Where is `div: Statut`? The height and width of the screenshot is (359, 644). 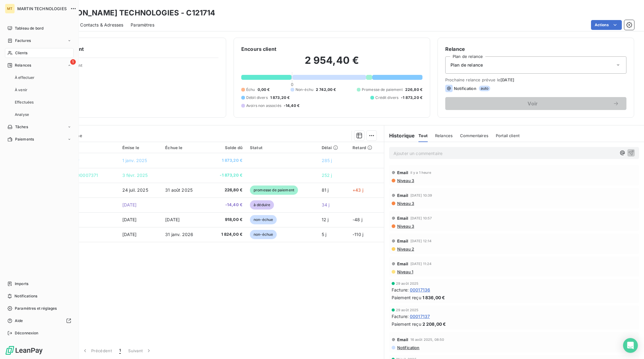 div: Statut is located at coordinates (282, 148).